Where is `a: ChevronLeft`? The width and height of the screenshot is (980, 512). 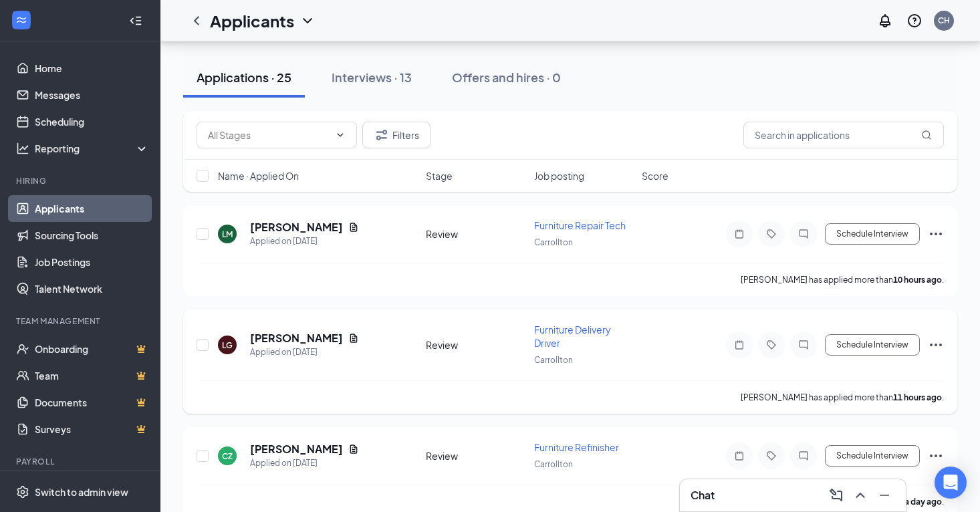
a: ChevronLeft is located at coordinates (196, 21).